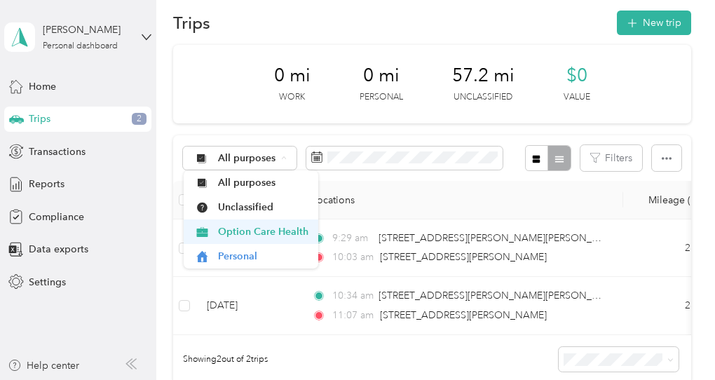 The image size is (715, 380). I want to click on p: Unclassified, so click(483, 97).